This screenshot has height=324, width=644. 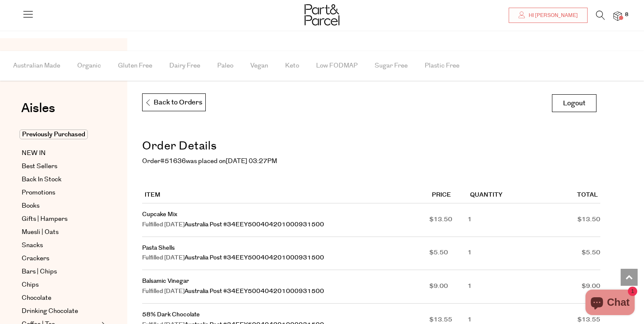 I want to click on span: Plastic Free, so click(x=442, y=66).